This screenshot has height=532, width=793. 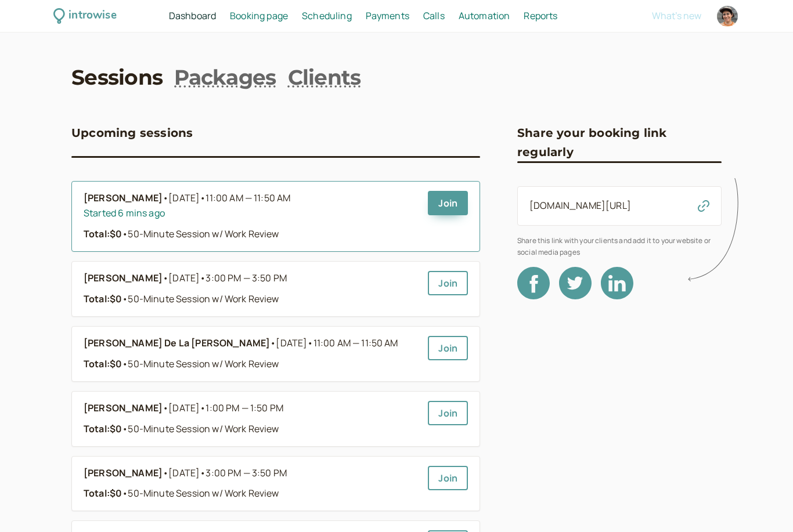 What do you see at coordinates (192, 16) in the screenshot?
I see `span: Dashboard` at bounding box center [192, 16].